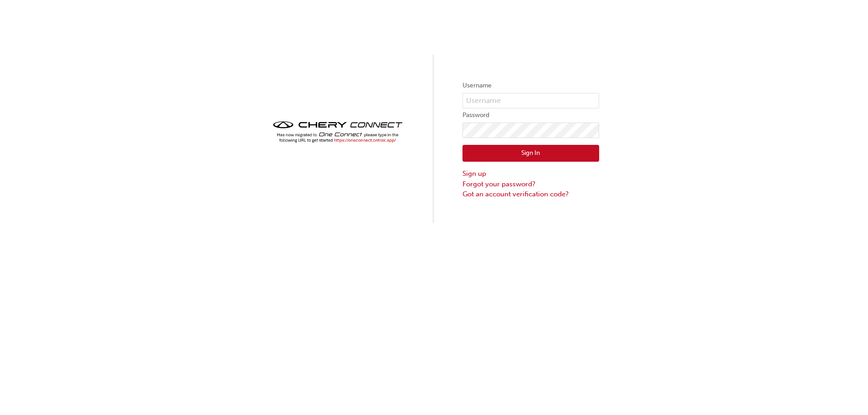 The height and width of the screenshot is (415, 868). Describe the element at coordinates (337, 132) in the screenshot. I see `img: cheryconnect` at that location.